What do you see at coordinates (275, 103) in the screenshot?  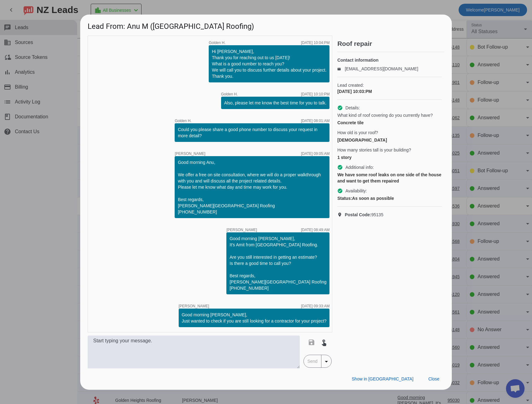 I see `div: Also, please let me know the best time for you to talk.​` at bounding box center [275, 103].